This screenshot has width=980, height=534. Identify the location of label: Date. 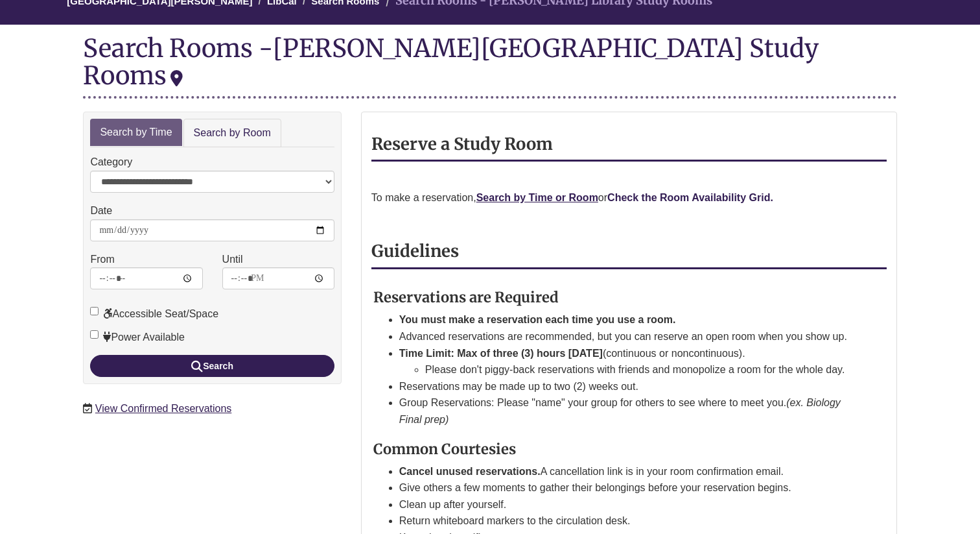
(101, 211).